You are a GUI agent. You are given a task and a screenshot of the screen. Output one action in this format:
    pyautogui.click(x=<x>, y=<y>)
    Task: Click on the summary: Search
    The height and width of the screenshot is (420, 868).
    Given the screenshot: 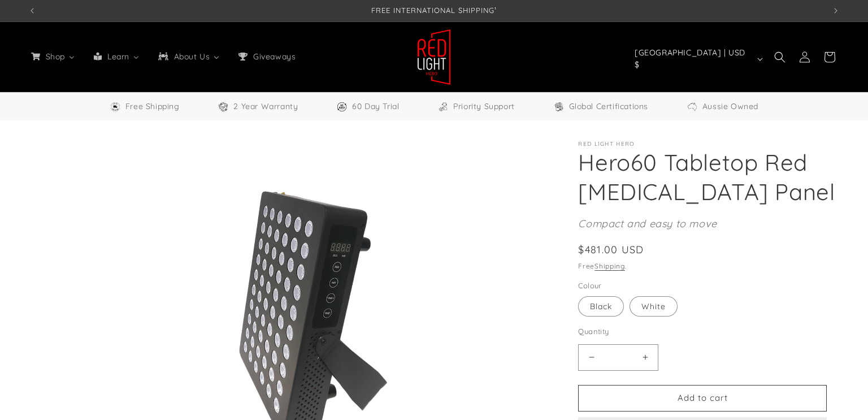 What is the action you would take?
    pyautogui.click(x=780, y=57)
    